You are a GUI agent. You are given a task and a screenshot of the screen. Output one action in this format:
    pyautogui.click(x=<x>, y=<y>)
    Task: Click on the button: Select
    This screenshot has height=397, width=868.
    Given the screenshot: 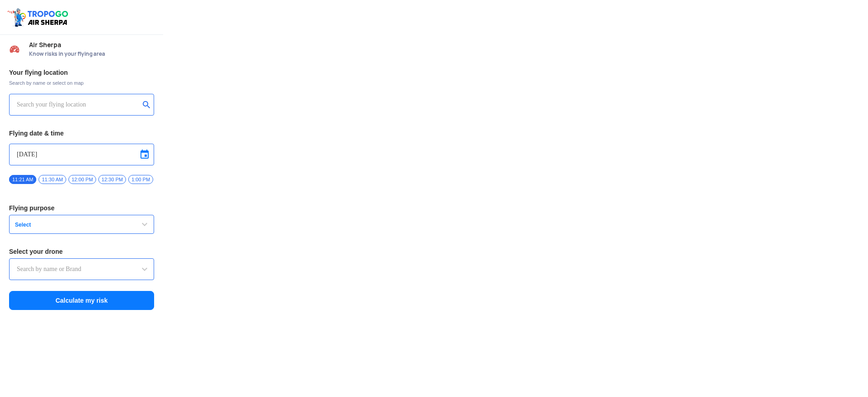 What is the action you would take?
    pyautogui.click(x=82, y=224)
    